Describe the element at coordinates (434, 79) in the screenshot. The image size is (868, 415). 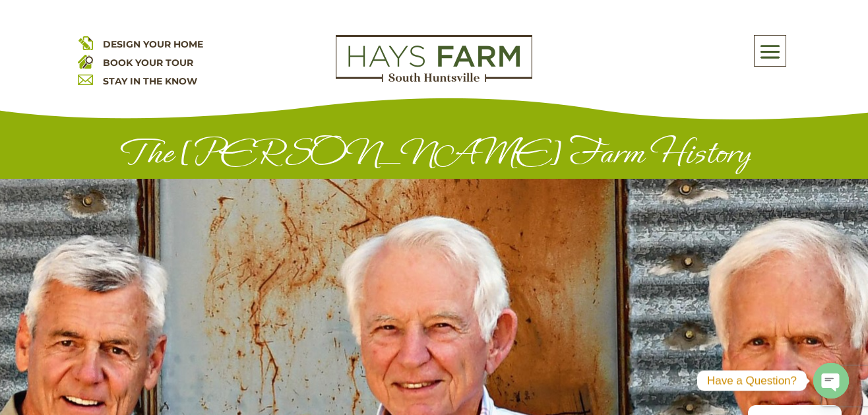
I see `a: hays farm homes huntsville development` at that location.